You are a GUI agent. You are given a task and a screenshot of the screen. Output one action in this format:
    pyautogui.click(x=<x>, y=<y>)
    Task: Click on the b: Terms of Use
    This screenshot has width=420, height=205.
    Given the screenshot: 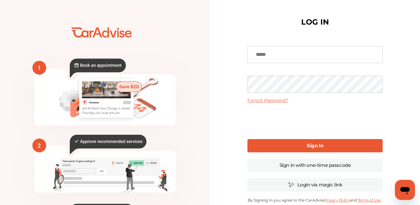 What is the action you would take?
    pyautogui.click(x=369, y=200)
    